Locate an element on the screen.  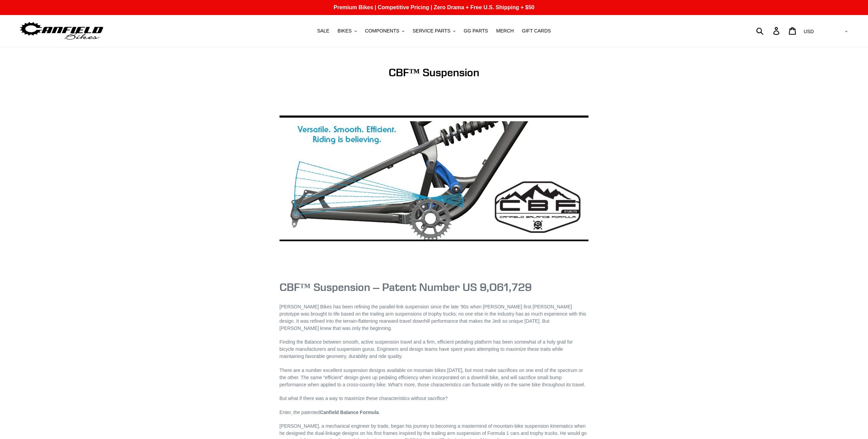
span: MERCH is located at coordinates (504, 30).